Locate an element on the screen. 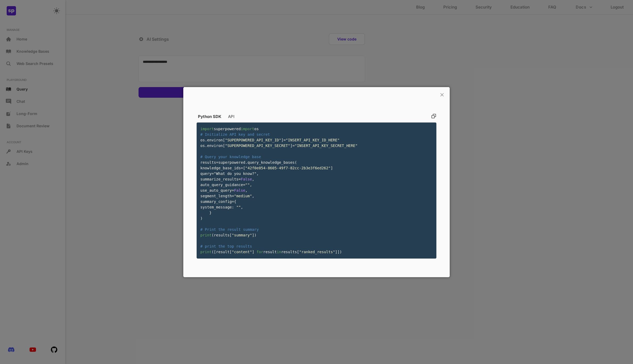 This screenshot has width=633, height=364. span: "INSERT_API_KEY_ID_HERE" is located at coordinates (312, 140).